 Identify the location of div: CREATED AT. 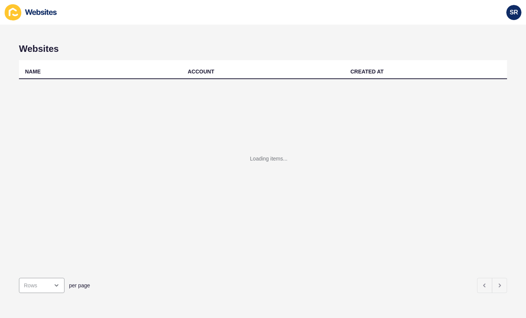
(367, 72).